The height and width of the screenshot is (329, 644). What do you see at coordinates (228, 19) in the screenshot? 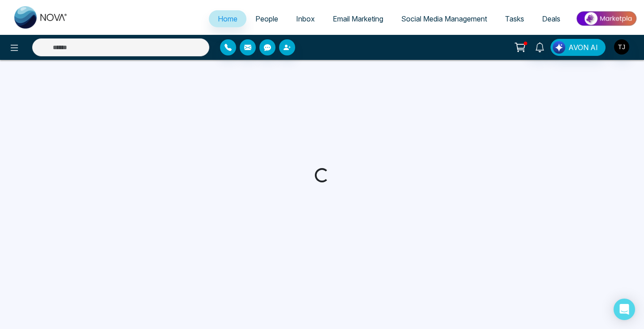
I see `a: Home` at bounding box center [228, 19].